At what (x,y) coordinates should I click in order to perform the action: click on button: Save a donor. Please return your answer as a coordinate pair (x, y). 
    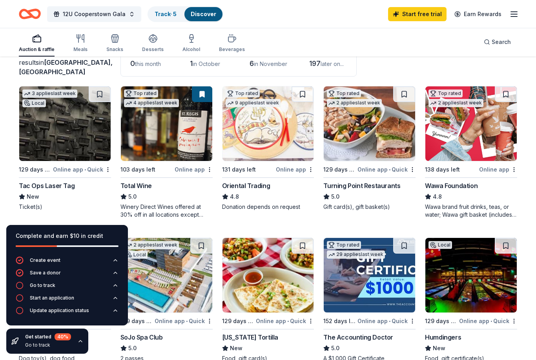
    Looking at the image, I should click on (67, 275).